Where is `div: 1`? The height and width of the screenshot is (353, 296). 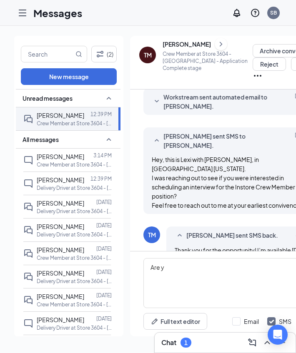
div: 1 is located at coordinates (186, 343).